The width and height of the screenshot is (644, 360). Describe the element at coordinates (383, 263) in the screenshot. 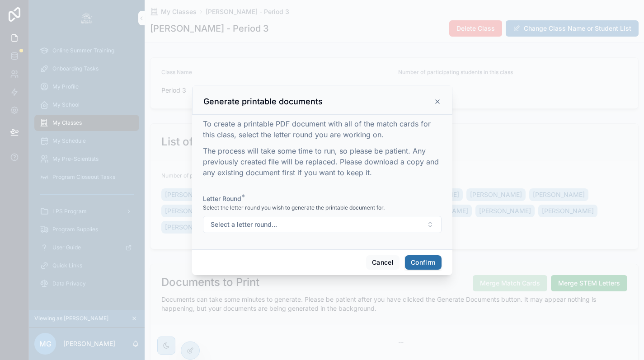

I see `button: Cancel` at that location.